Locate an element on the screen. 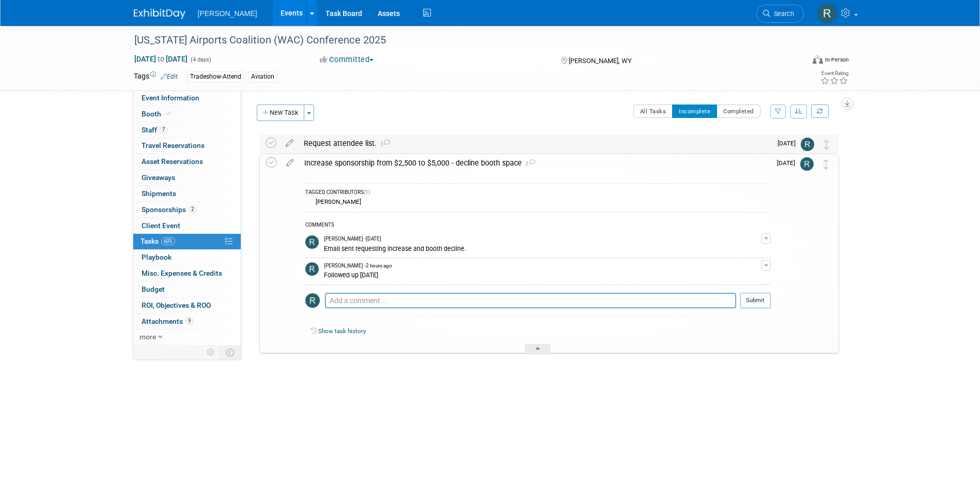  button: Completed is located at coordinates (738, 111).